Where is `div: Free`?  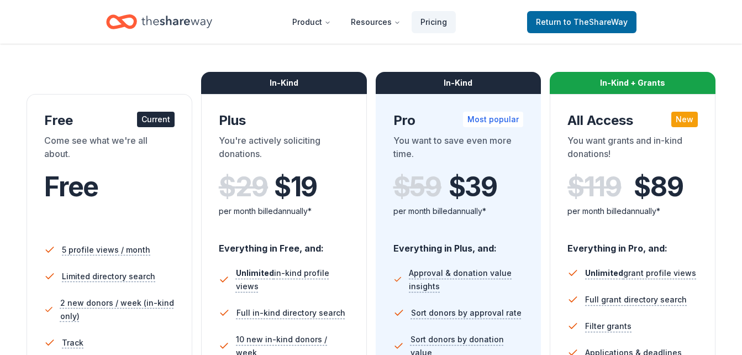 div: Free is located at coordinates (109, 120).